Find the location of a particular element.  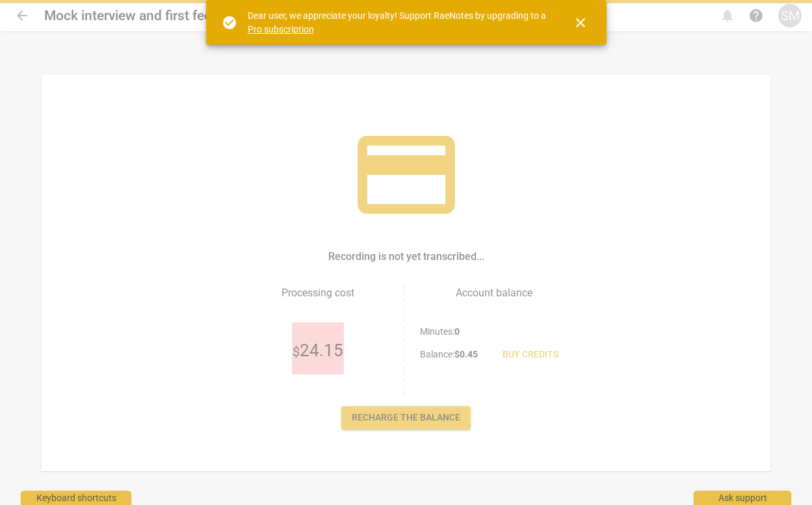

button: Close is located at coordinates (580, 23).